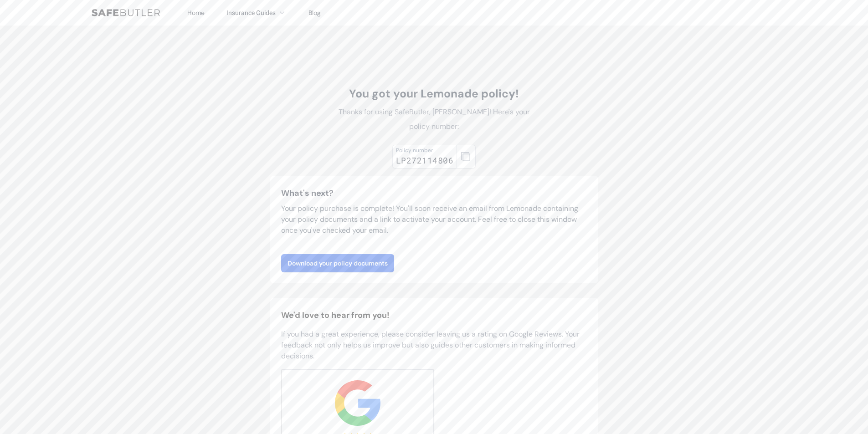 Image resolution: width=868 pixels, height=434 pixels. What do you see at coordinates (424, 150) in the screenshot?
I see `div: Policy number` at bounding box center [424, 150].